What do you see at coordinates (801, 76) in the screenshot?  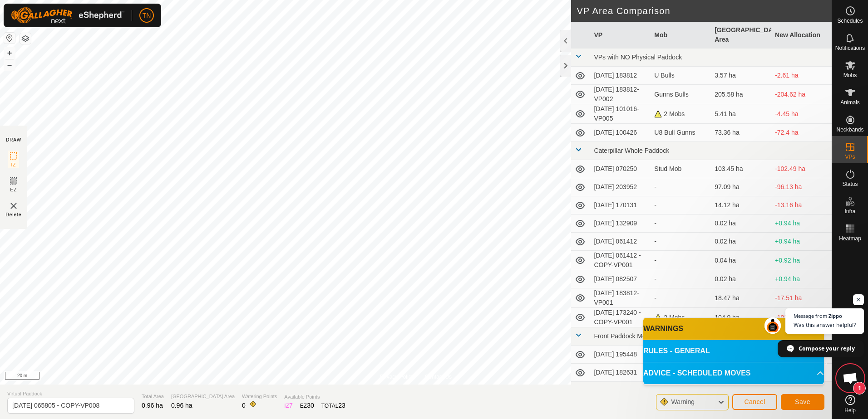 I see `td: -2.61 ha` at bounding box center [801, 76].